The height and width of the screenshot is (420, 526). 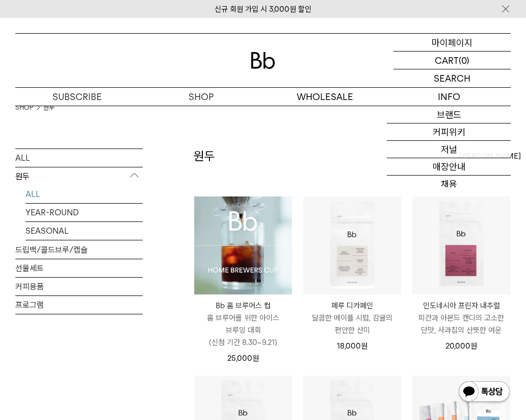 What do you see at coordinates (449, 167) in the screenshot?
I see `a: 매장안내` at bounding box center [449, 167].